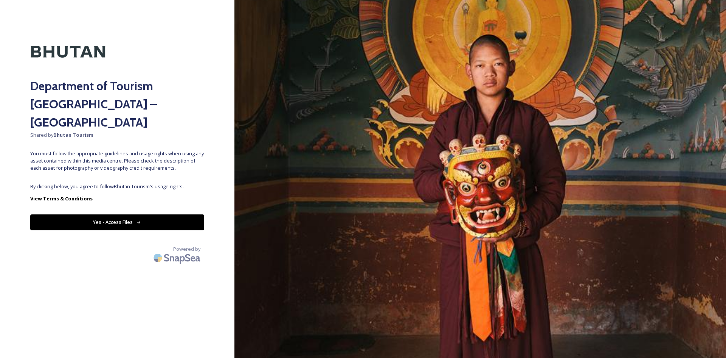 Image resolution: width=726 pixels, height=358 pixels. I want to click on span: You must follow the appropriate guidelines and usage rights when using any asset contained within..., so click(117, 161).